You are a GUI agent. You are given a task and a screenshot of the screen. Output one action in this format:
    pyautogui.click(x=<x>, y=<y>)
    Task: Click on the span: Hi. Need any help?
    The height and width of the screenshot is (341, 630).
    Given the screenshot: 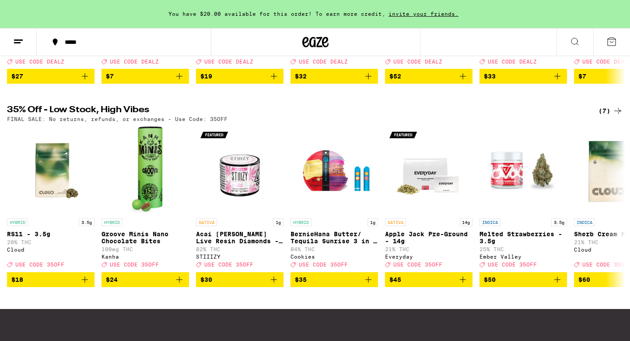 What is the action you would take?
    pyautogui.click(x=34, y=10)
    